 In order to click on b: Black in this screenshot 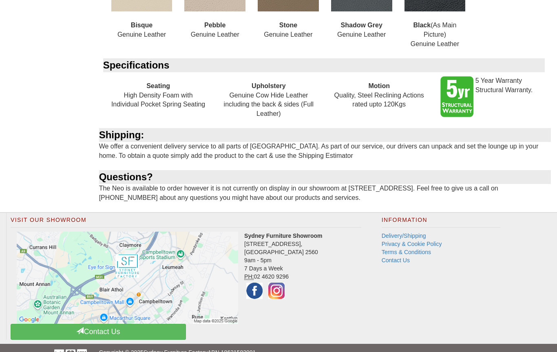, I will do `click(422, 25)`.